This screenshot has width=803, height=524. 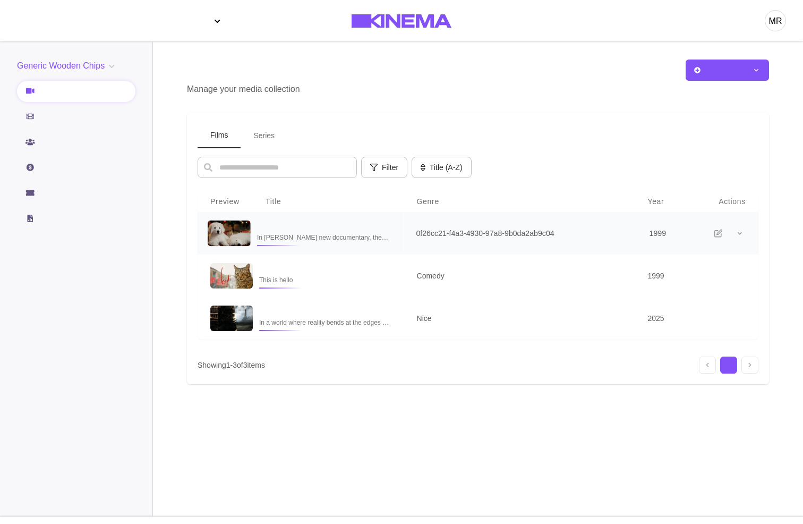 I want to click on button: Generic Wooden Chips, so click(x=68, y=66).